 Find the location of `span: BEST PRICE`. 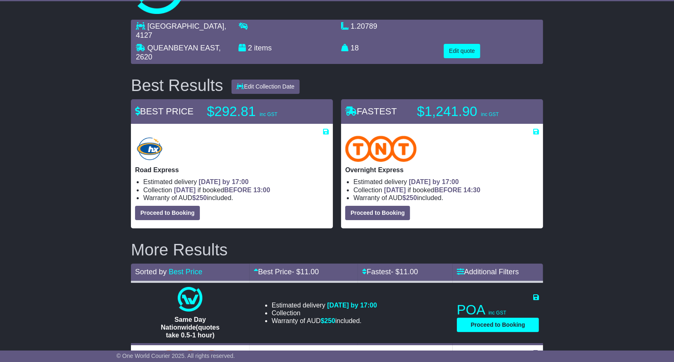

span: BEST PRICE is located at coordinates (164, 111).